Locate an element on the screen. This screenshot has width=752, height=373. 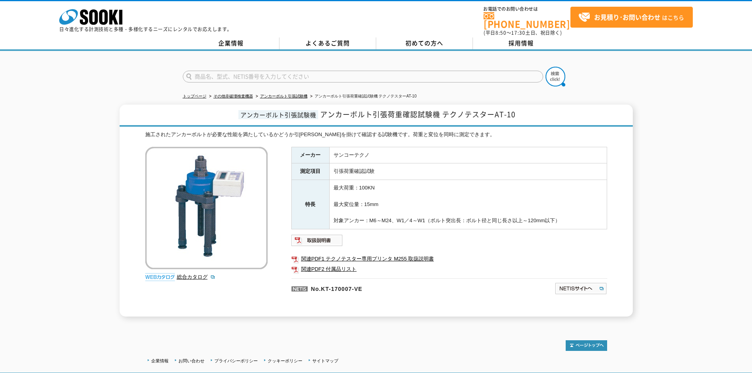
th: 特長 is located at coordinates (310, 205).